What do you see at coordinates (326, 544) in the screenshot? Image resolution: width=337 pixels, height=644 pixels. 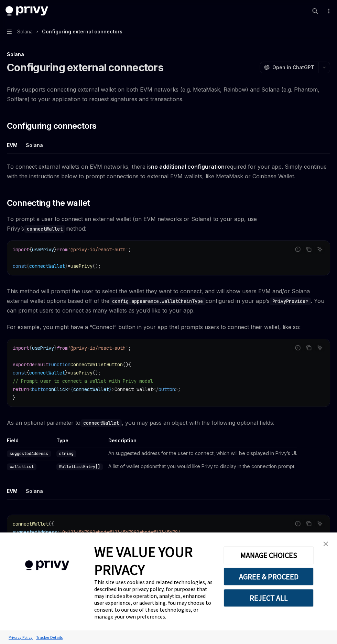 I see `img: close banner` at bounding box center [326, 544].